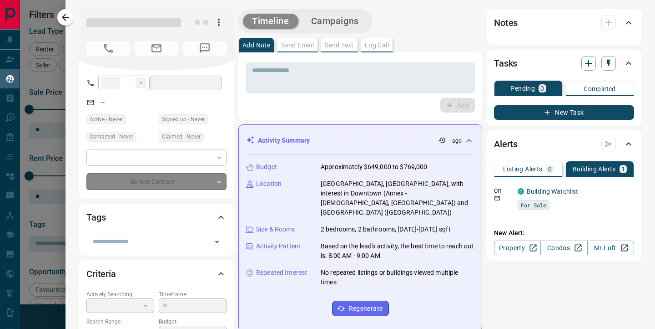  I want to click on h2: Notes, so click(506, 23).